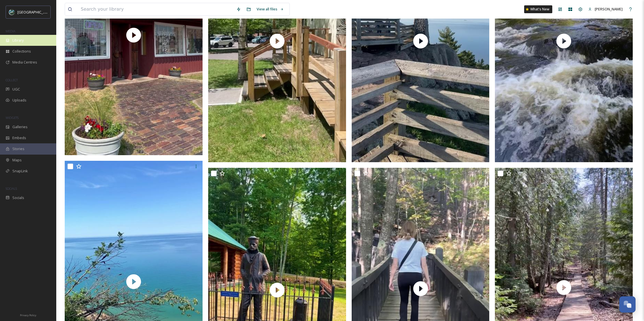 This screenshot has height=321, width=644. I want to click on span: Socials, so click(18, 198).